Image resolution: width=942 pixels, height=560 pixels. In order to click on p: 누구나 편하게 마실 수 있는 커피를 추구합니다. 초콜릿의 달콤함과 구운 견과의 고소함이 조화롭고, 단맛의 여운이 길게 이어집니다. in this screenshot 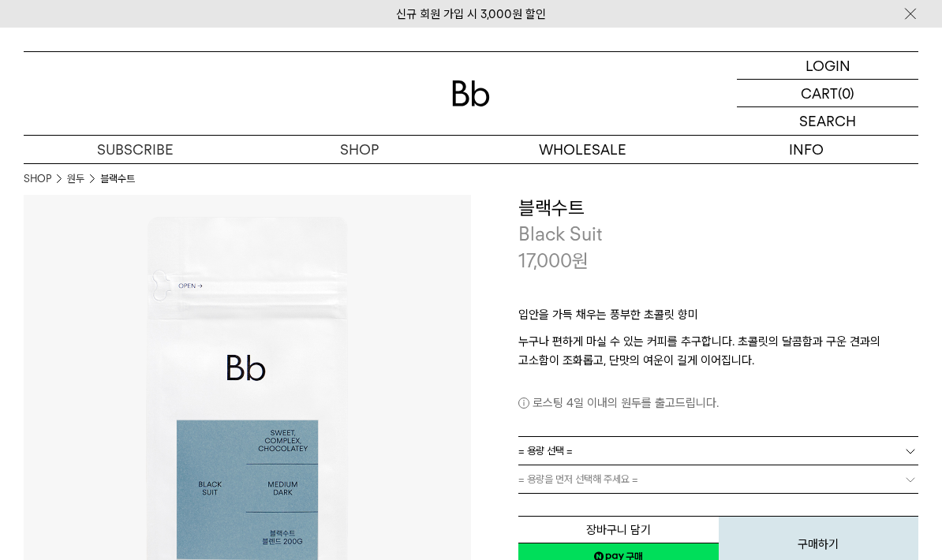, I will do `click(718, 351)`.